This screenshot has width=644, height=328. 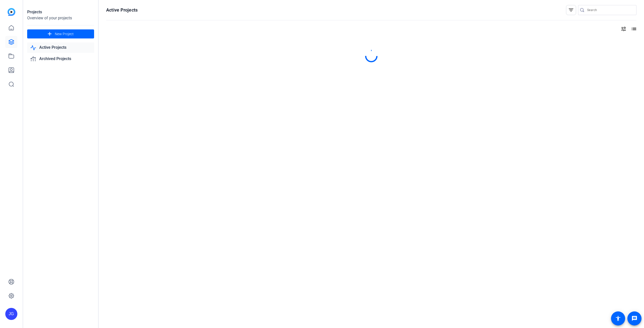 What do you see at coordinates (61, 59) in the screenshot?
I see `a: Archived Projects` at bounding box center [61, 59].